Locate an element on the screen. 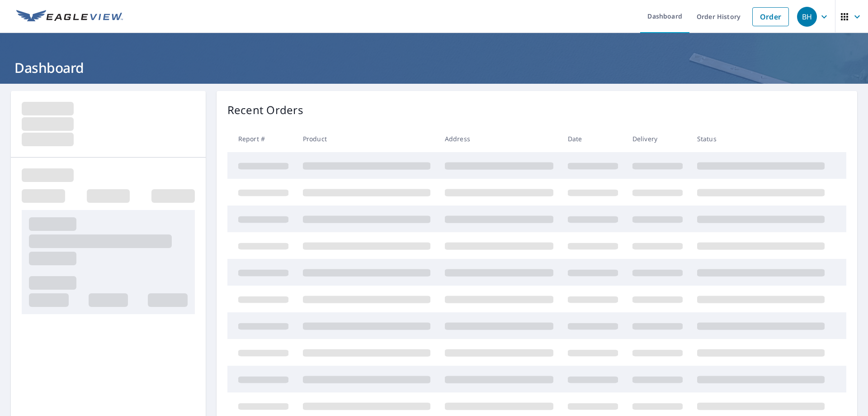 The height and width of the screenshot is (416, 868). div: BH is located at coordinates (807, 16).